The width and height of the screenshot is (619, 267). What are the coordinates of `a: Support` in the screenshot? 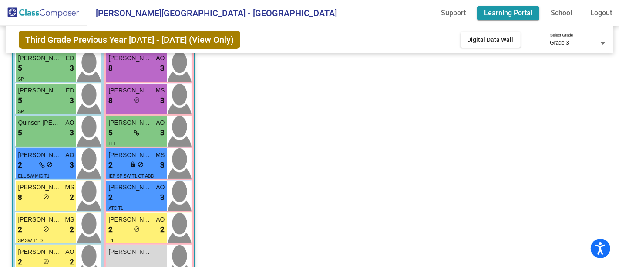 It's located at (453, 13).